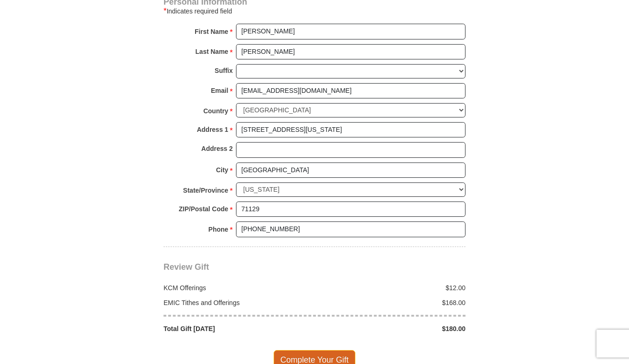 The image size is (629, 364). I want to click on div: $168.00, so click(393, 303).